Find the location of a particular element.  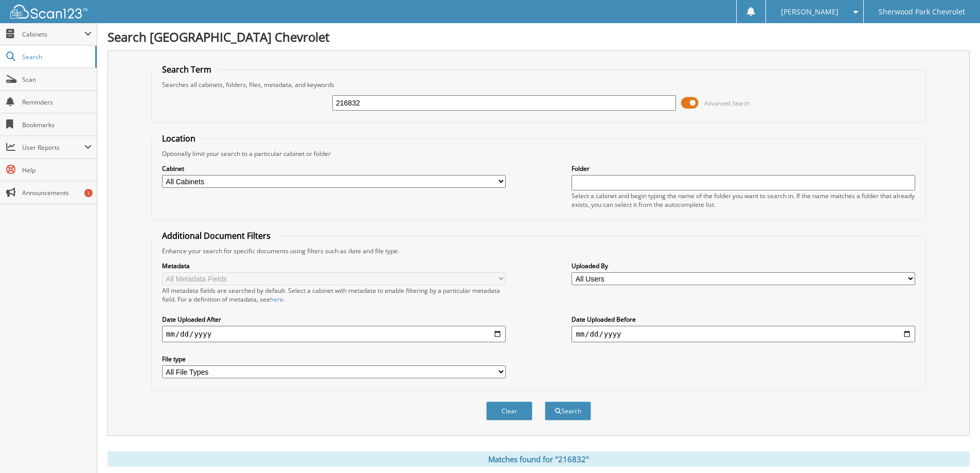

div: Matches found for "216832" is located at coordinates (539, 459).